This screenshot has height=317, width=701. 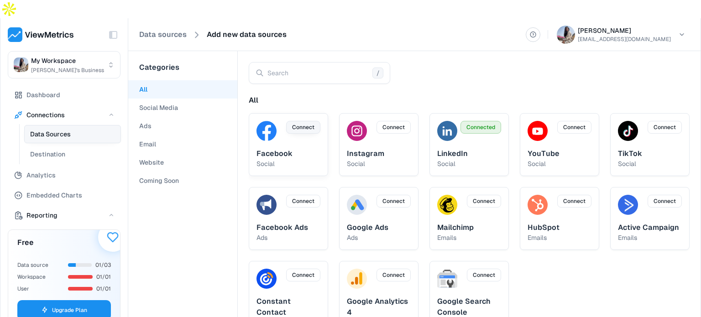 I want to click on button: Embedded Charts, so click(x=64, y=195).